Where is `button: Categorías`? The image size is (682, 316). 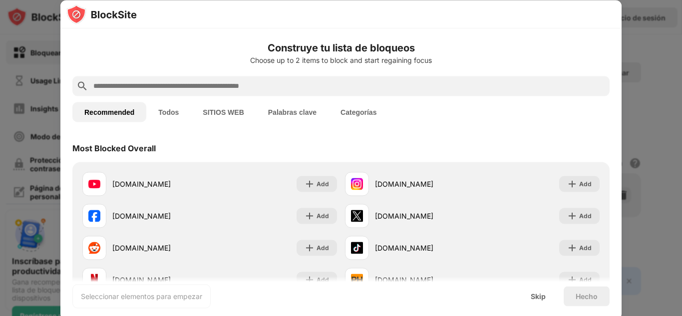 button: Categorías is located at coordinates (359, 112).